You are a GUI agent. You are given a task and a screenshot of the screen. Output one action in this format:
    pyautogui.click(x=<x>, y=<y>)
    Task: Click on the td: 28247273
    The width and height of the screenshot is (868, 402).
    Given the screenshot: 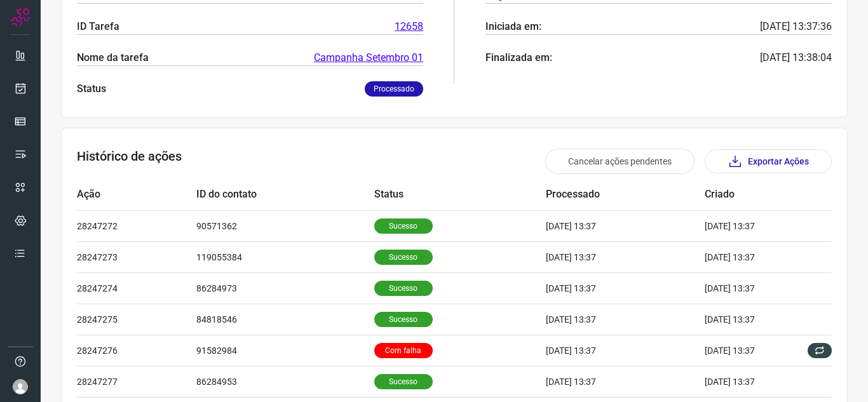 What is the action you would take?
    pyautogui.click(x=137, y=257)
    